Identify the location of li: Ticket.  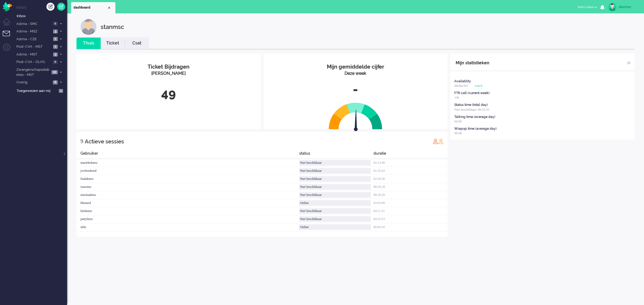
(113, 43).